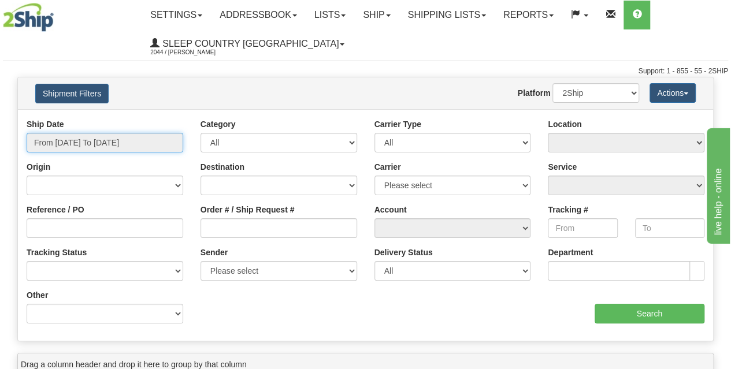 Image resolution: width=731 pixels, height=369 pixels. I want to click on label: Account, so click(390, 210).